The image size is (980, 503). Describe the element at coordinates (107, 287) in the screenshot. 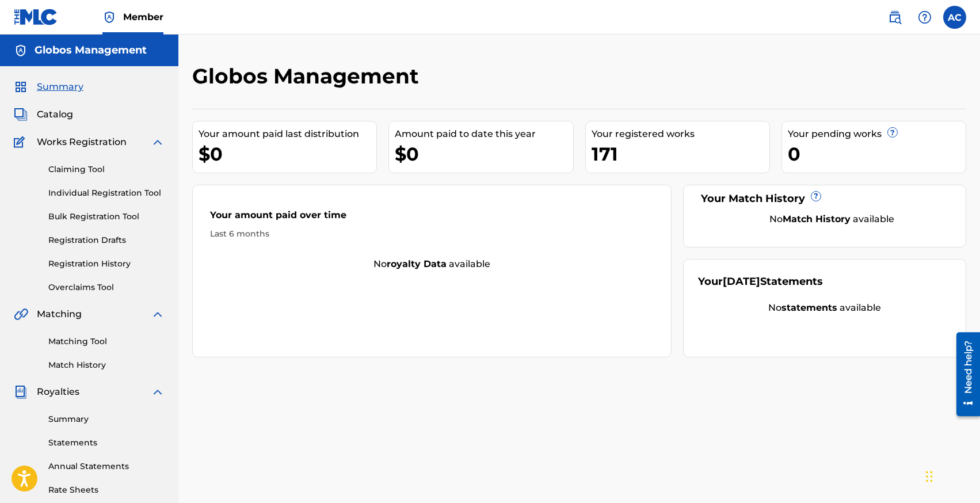

I see `a: Overclaims Tool` at that location.